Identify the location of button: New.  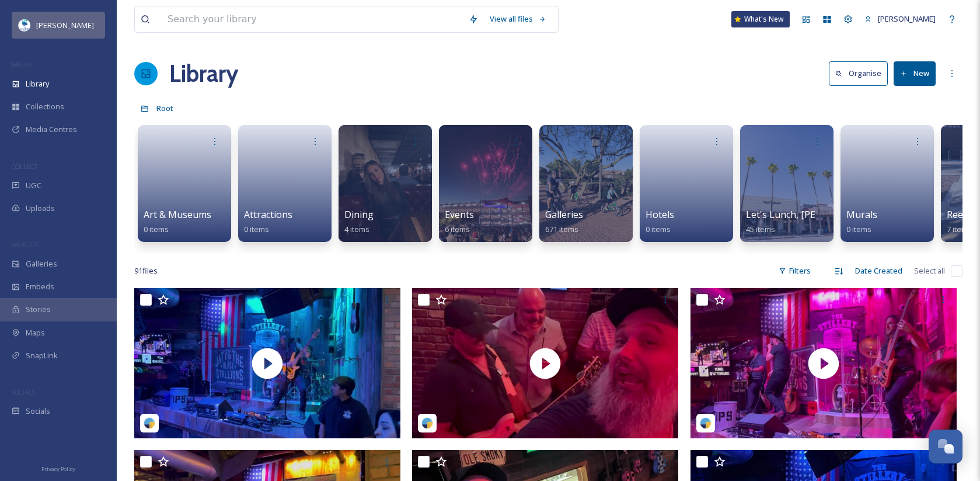
(915, 73).